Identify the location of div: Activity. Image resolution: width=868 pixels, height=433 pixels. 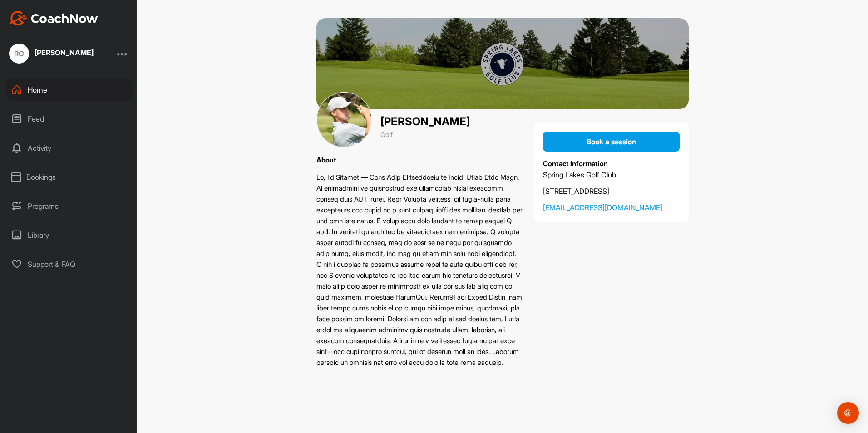
(69, 148).